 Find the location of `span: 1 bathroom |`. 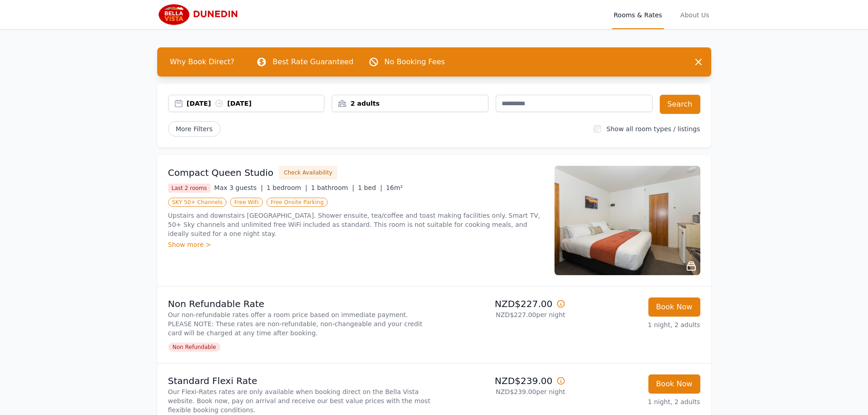

span: 1 bathroom | is located at coordinates (333, 188).